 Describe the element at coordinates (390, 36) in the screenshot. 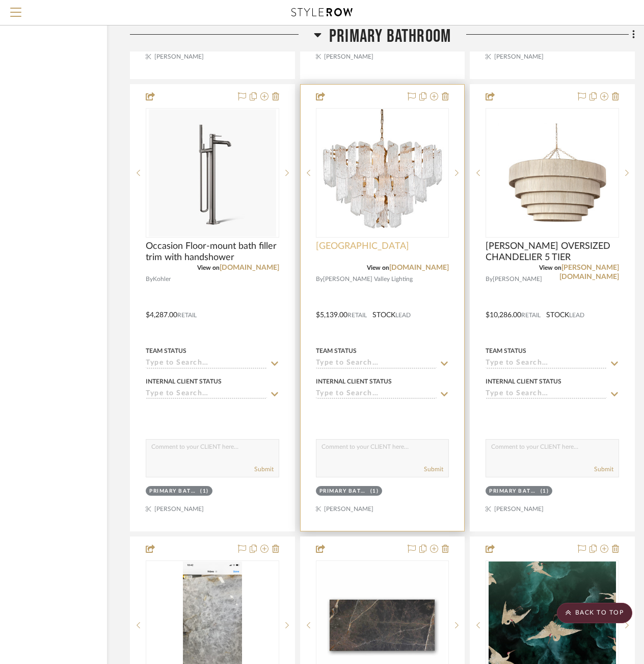

I see `span: Primary Bathroom` at that location.